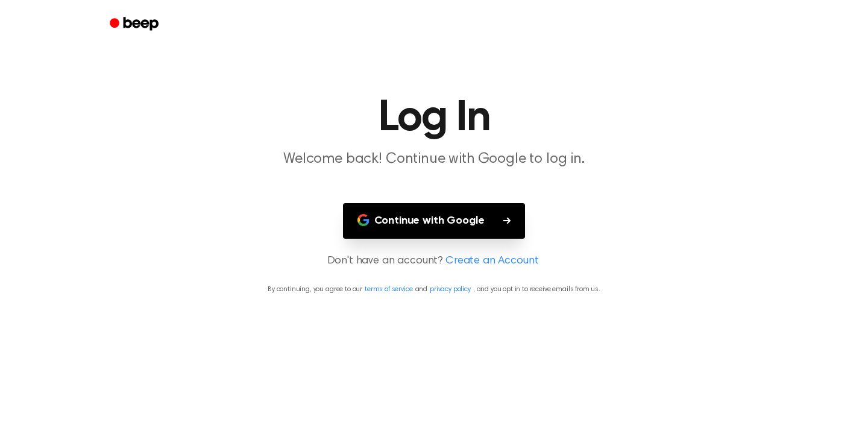 Image resolution: width=868 pixels, height=422 pixels. I want to click on button: Continue with Google, so click(434, 220).